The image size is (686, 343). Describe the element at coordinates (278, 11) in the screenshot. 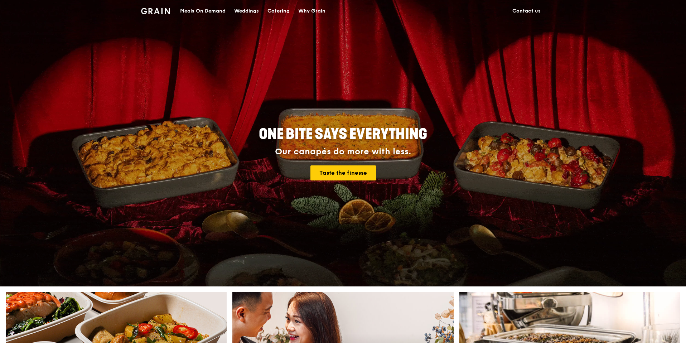

I see `div: Catering` at that location.